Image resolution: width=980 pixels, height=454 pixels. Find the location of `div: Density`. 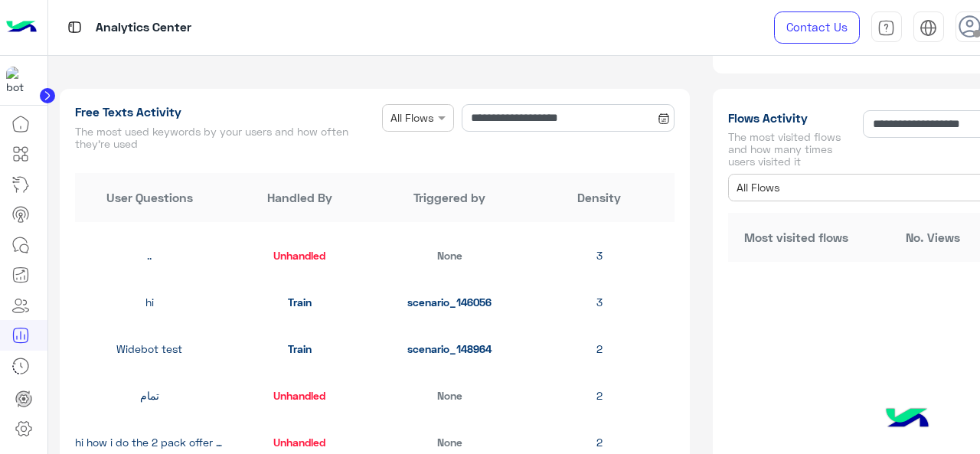

div: Density is located at coordinates (599, 198).